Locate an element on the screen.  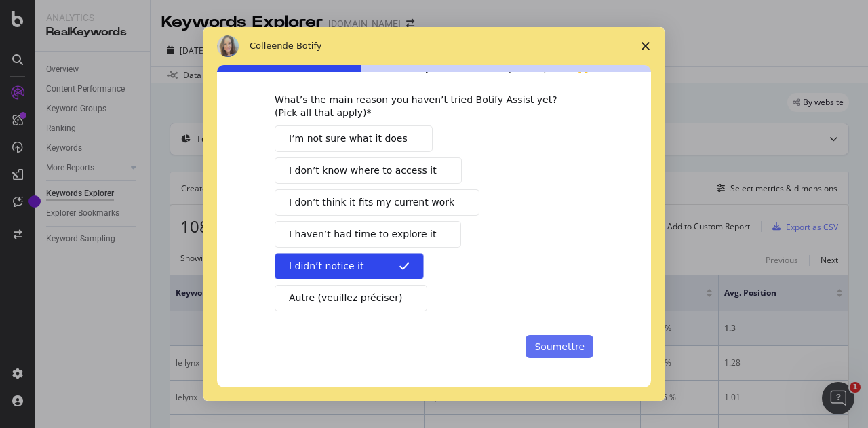
div: What’s the main reason you haven’t tried Botify Assist yet? (Pick all that apply) is located at coordinates (424, 106).